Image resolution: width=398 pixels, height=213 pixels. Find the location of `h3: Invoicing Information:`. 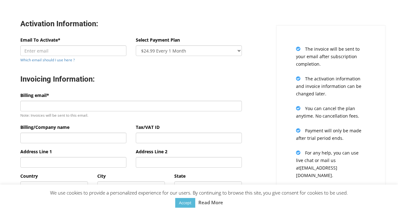

h3: Invoicing Information: is located at coordinates (131, 79).